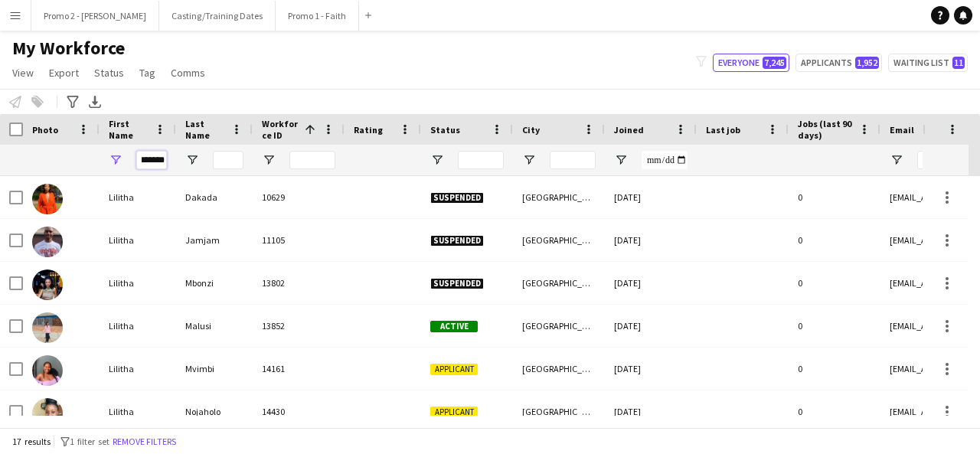 This screenshot has width=980, height=454. I want to click on img: Lilitha Nojaholo, so click(48, 413).